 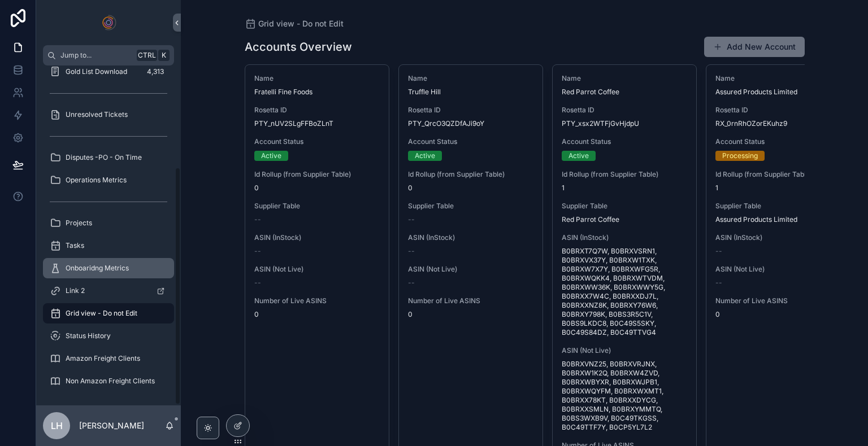 What do you see at coordinates (74, 246) in the screenshot?
I see `span: Tasks` at bounding box center [74, 246].